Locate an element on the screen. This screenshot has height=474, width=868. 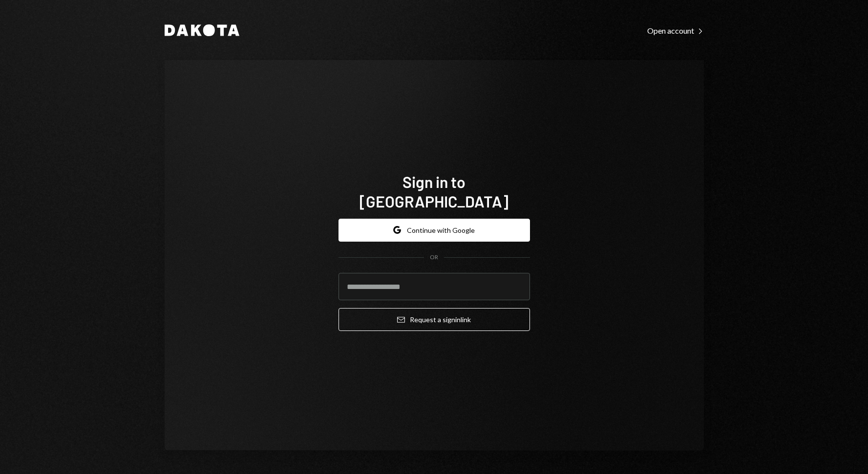
a: Open account is located at coordinates (676, 30).